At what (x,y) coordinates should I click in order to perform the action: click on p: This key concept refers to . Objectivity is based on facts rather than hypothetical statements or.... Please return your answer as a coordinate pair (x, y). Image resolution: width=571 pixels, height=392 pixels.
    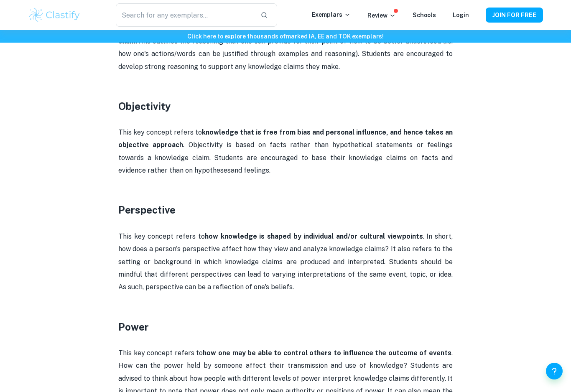
    Looking at the image, I should click on (286, 152).